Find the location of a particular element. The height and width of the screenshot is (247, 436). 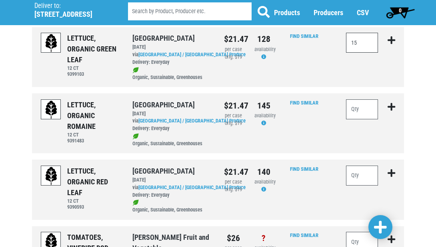

input: Search by Product, Producer etc. is located at coordinates (189, 11).